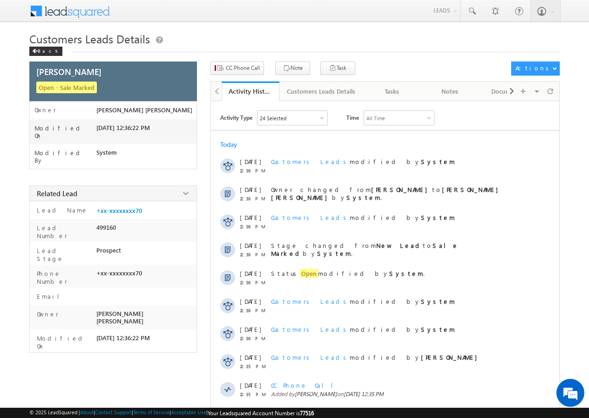  Describe the element at coordinates (407, 394) in the screenshot. I see `span: Added by on` at that location.